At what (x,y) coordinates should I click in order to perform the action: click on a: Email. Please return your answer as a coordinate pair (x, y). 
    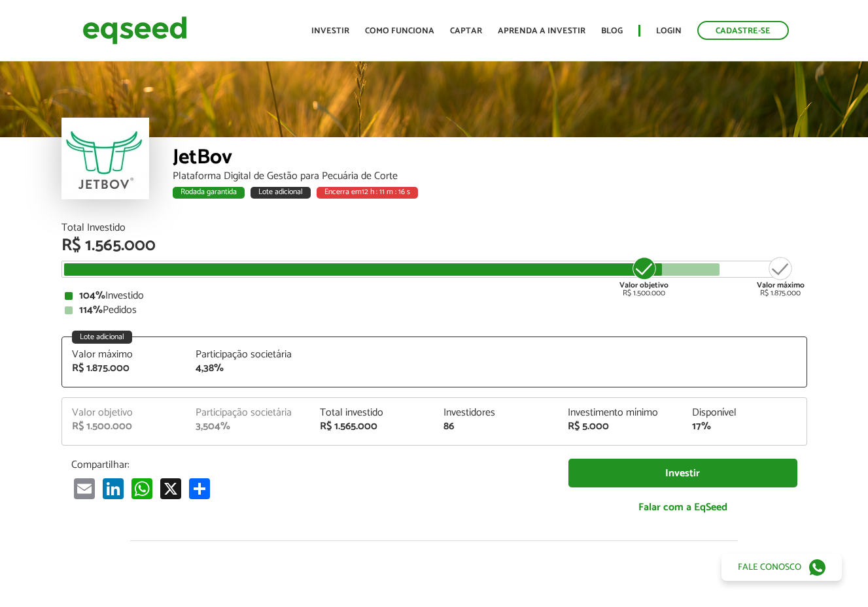
    Looking at the image, I should click on (85, 488).